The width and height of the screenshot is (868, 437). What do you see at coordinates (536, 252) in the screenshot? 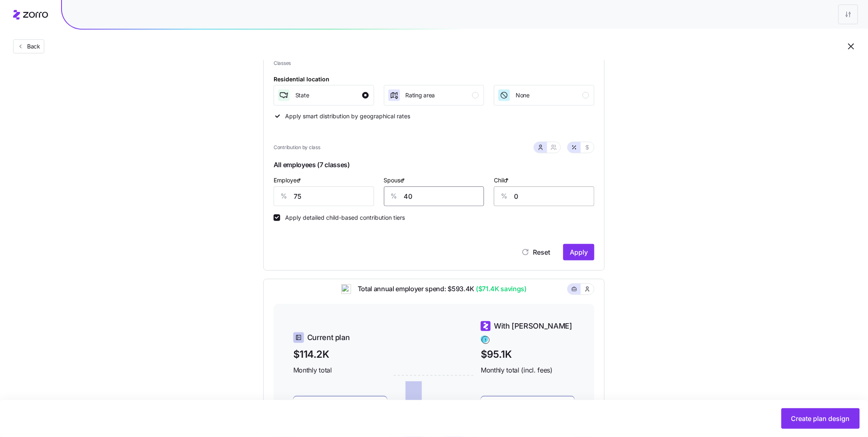
I see `button: Reset` at bounding box center [536, 252].